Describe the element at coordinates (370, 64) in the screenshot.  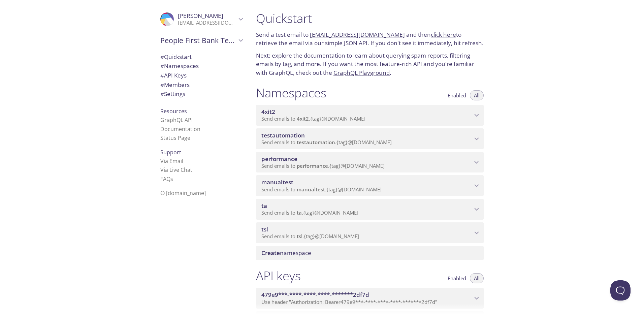
I see `p: Next: explore the to learn about querying spam reports, filtering emails by tag, and more. If you...` at that location.